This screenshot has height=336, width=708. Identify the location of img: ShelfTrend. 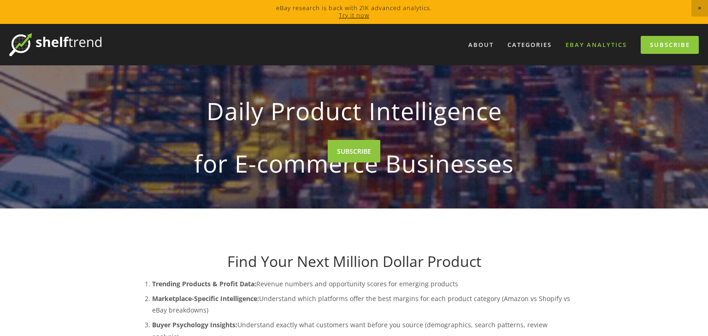
(55, 45).